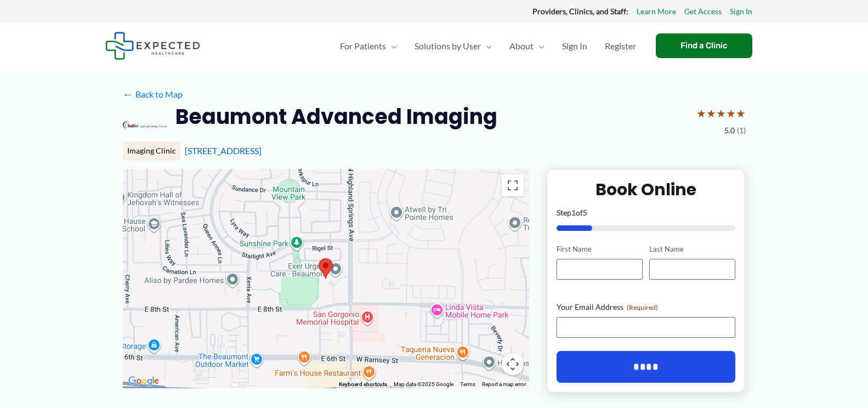 The width and height of the screenshot is (868, 408). I want to click on a: Find a Clinic, so click(705, 45).